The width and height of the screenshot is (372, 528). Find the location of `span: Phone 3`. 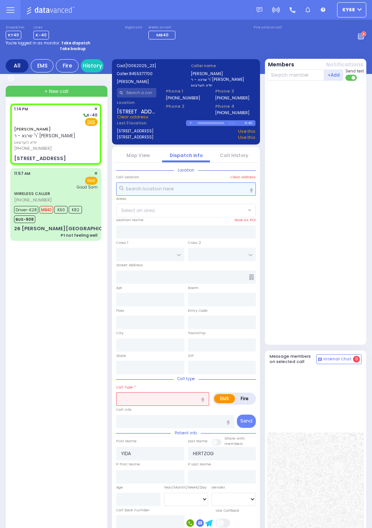

span: Phone 3 is located at coordinates (235, 91).